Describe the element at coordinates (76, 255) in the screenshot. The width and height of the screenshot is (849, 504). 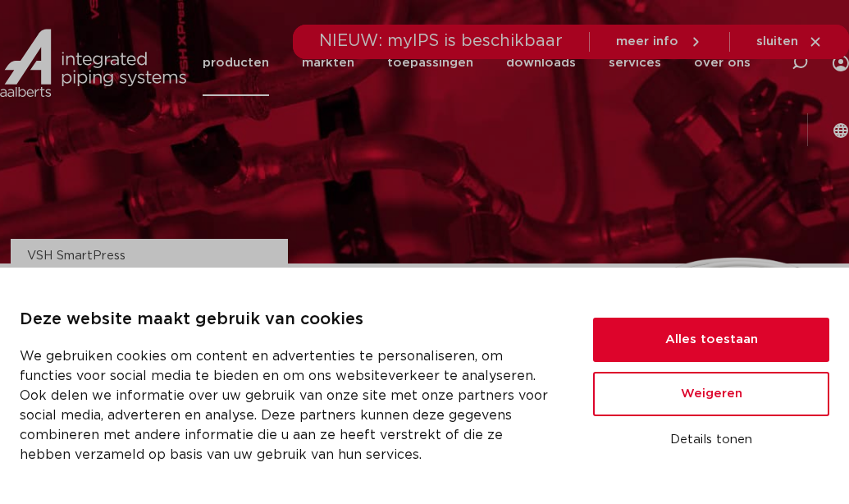
I see `span: VSH SmartPress` at that location.